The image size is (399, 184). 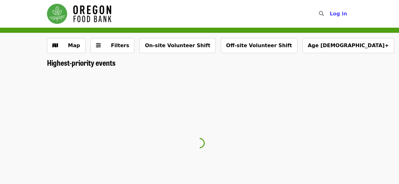 What do you see at coordinates (66, 46) in the screenshot?
I see `button: Show map view` at bounding box center [66, 46].